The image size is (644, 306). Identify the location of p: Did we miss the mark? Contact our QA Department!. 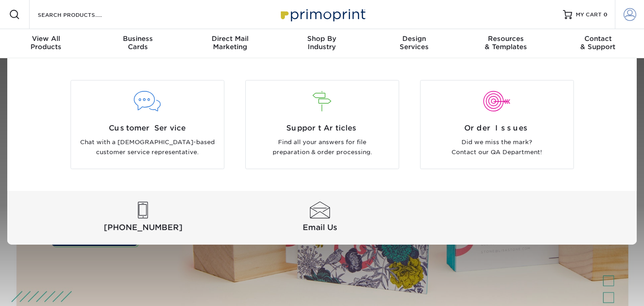
(497, 148).